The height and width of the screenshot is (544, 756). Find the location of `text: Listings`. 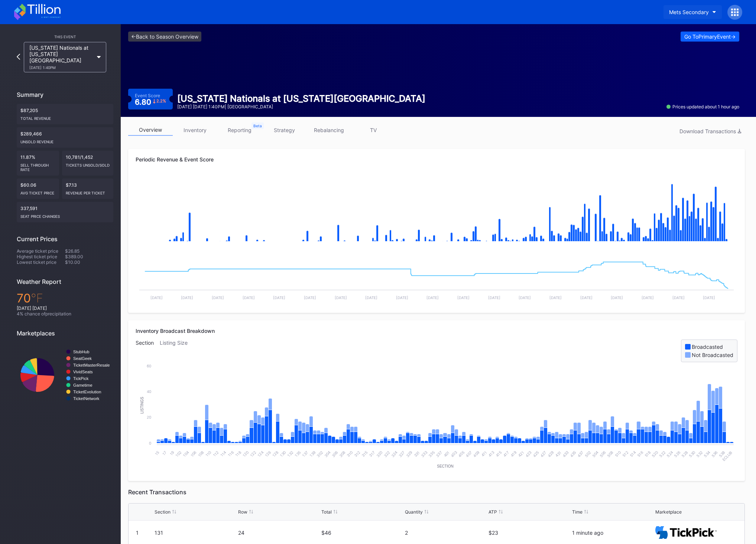

text: Listings is located at coordinates (142, 405).